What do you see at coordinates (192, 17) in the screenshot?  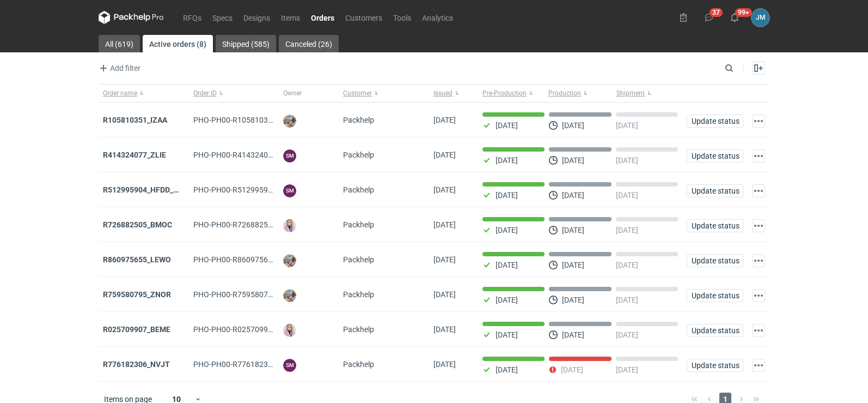 I see `a: RFQs` at bounding box center [192, 17].